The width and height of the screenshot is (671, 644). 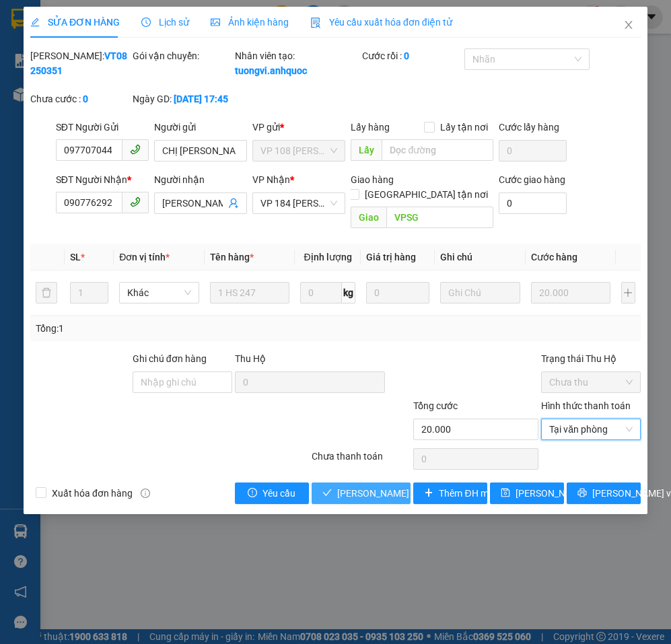 I want to click on input: Ghi chú đơn hàng, so click(x=182, y=382).